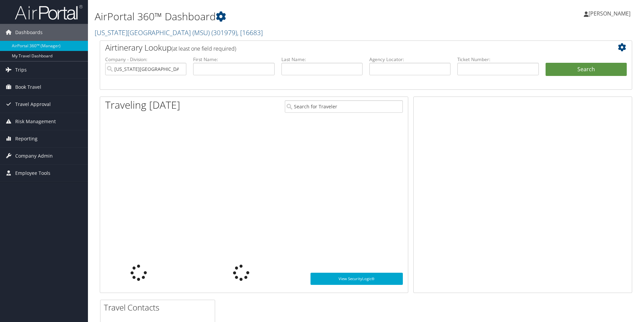 The width and height of the screenshot is (644, 322). What do you see at coordinates (29, 32) in the screenshot?
I see `span: Dashboards` at bounding box center [29, 32].